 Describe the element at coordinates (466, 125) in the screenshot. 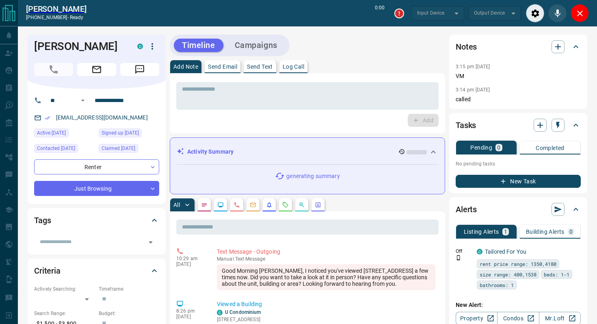

I see `h2: Tasks` at that location.